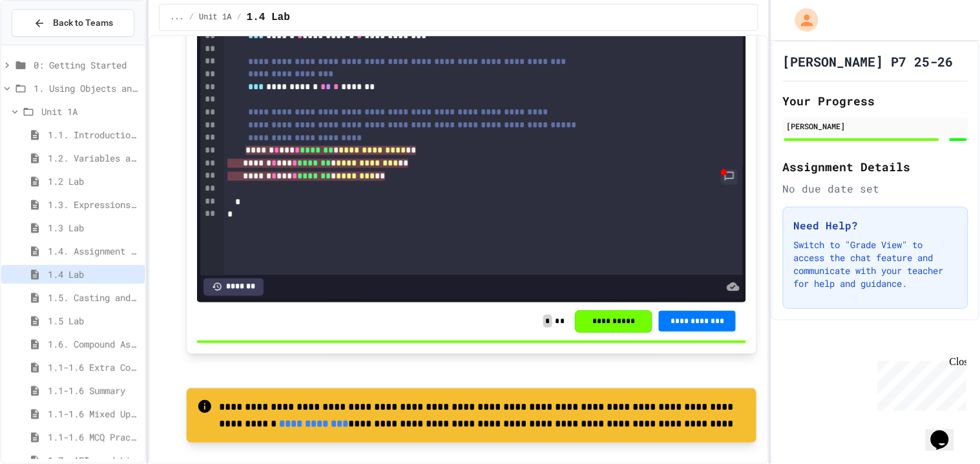 This screenshot has width=980, height=464. What do you see at coordinates (93, 390) in the screenshot?
I see `span: 1.1-1.6 Summary` at bounding box center [93, 390].